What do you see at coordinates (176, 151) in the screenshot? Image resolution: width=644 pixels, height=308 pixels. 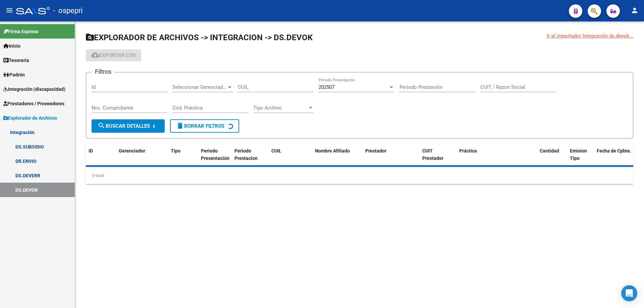 I see `span: Tipo` at bounding box center [176, 151].